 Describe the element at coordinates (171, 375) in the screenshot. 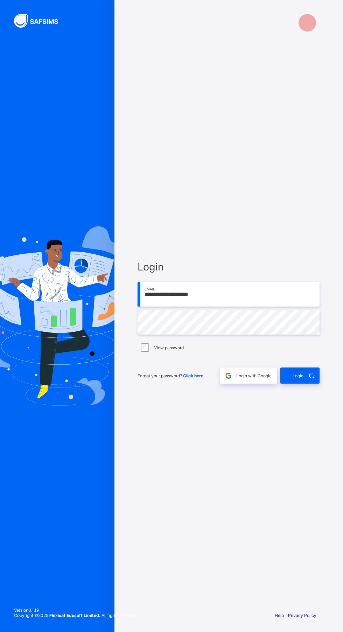

I see `span: Forgot your password?` at that location.